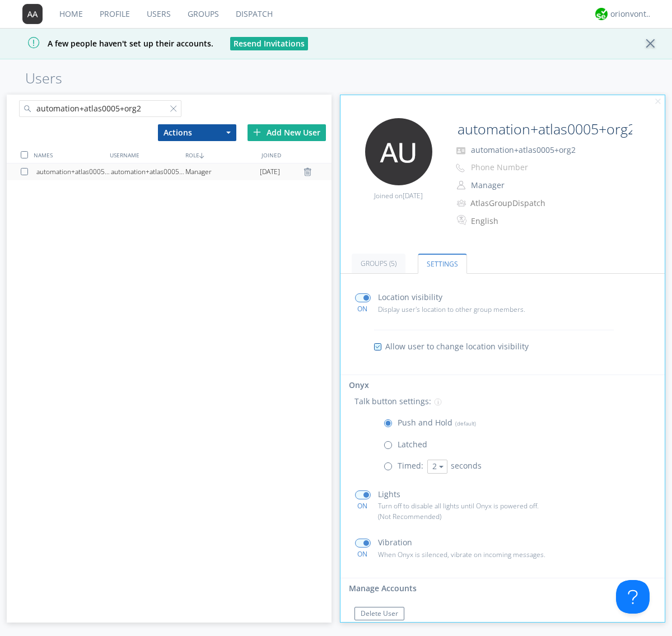  What do you see at coordinates (471, 506) in the screenshot?
I see `p: Turn off to disable all lights until Onyx is powered off.` at bounding box center [471, 506].